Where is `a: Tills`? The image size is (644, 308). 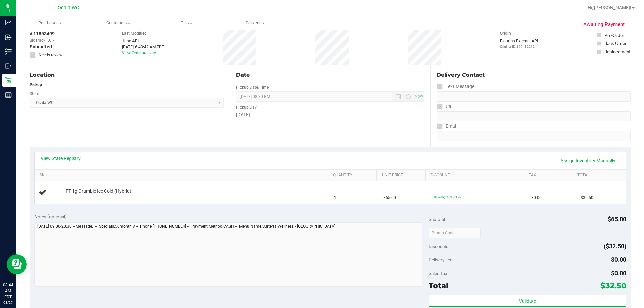 a: Tills is located at coordinates (187, 23).